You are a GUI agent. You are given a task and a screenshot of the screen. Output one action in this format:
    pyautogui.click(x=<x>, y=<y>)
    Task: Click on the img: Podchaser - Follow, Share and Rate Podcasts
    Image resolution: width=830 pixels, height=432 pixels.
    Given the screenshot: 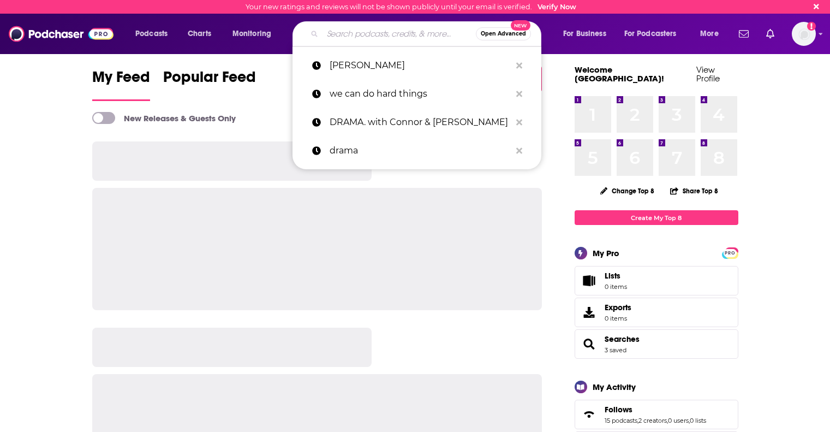 What is the action you would take?
    pyautogui.click(x=61, y=34)
    